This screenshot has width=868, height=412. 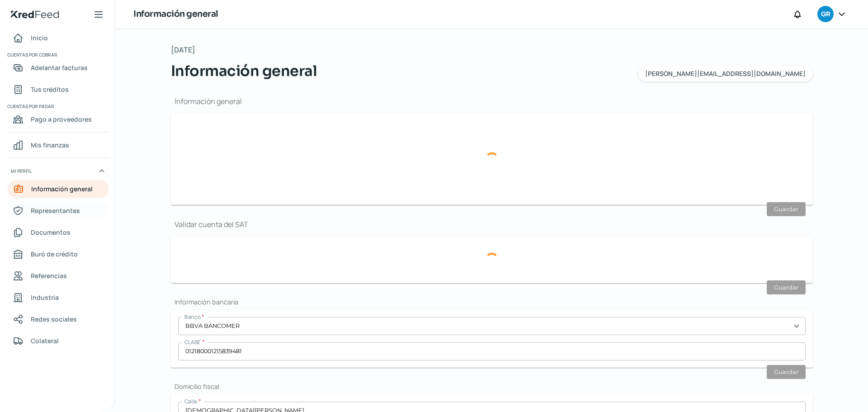 What do you see at coordinates (192, 316) in the screenshot?
I see `span: Banco` at bounding box center [192, 316].